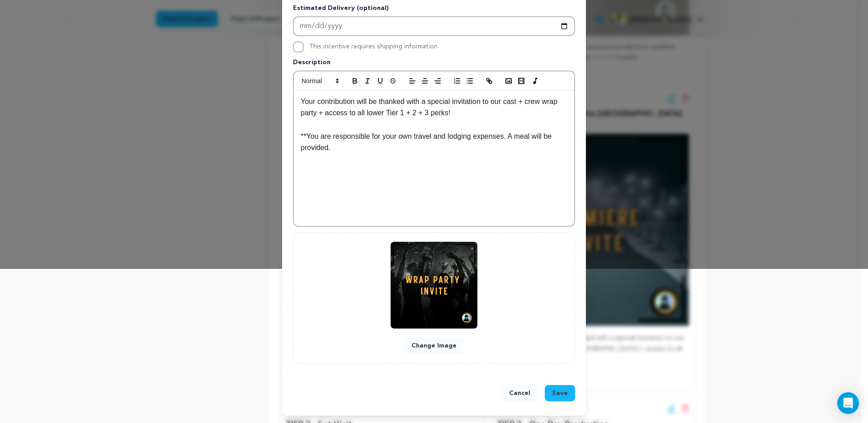 The height and width of the screenshot is (423, 868). I want to click on p: Your contribution will be thanked with a special invitation to our cast + crew wrap party + acces..., so click(434, 107).